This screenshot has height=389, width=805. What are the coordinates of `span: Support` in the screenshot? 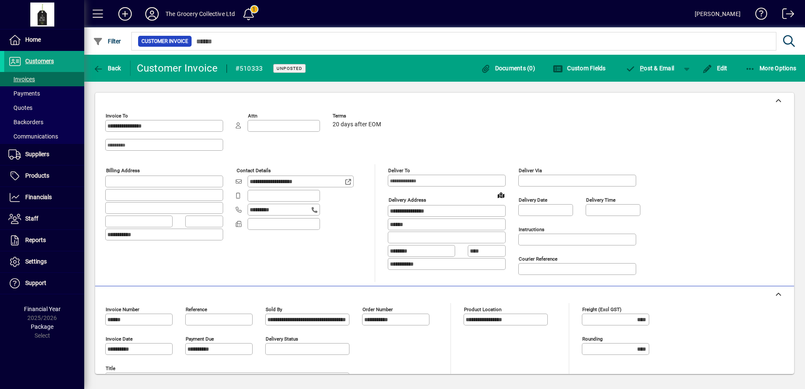 It's located at (36, 283).